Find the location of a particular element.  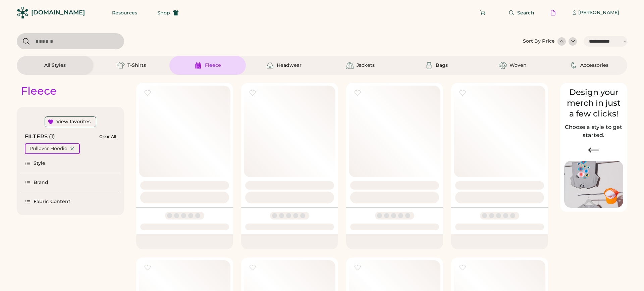

div: T-Shirts is located at coordinates (136, 65).